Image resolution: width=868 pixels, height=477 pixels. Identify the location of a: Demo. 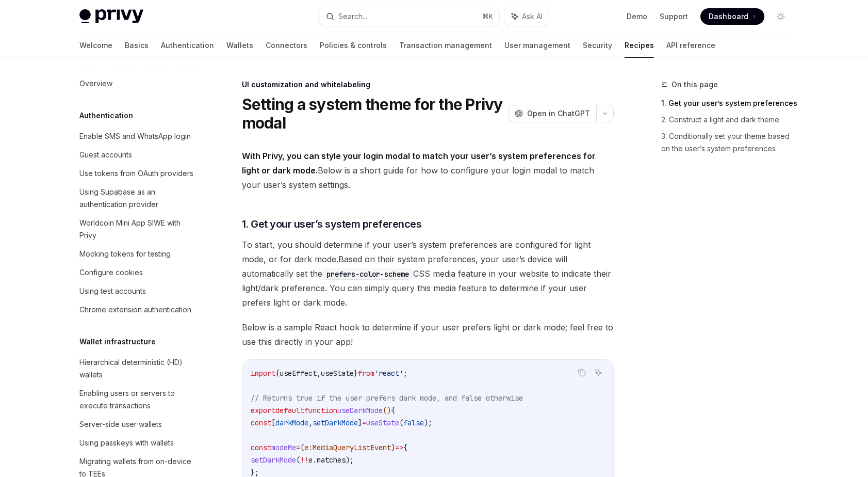
(637, 17).